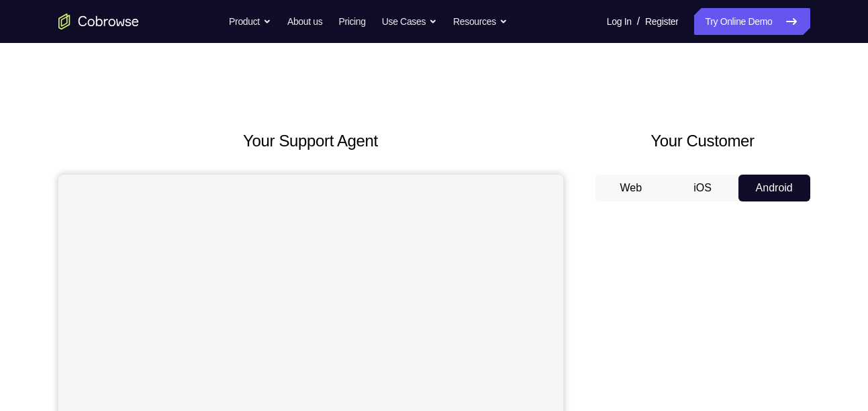 The width and height of the screenshot is (868, 411). What do you see at coordinates (480, 22) in the screenshot?
I see `button: Resources` at bounding box center [480, 22].